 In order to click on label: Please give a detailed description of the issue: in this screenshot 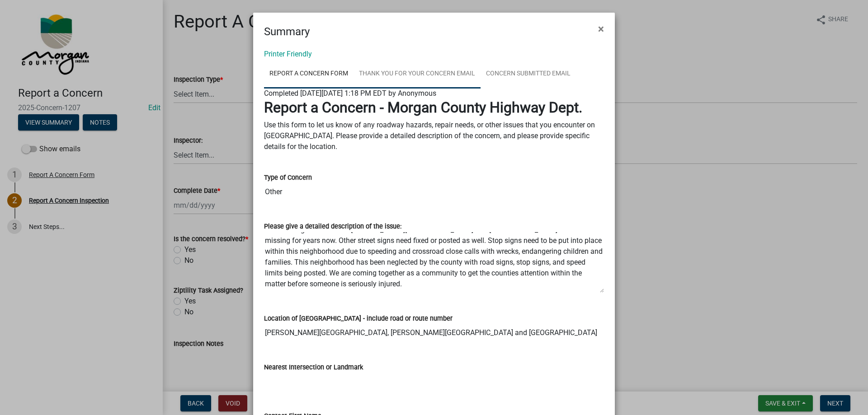, I will do `click(333, 227)`.